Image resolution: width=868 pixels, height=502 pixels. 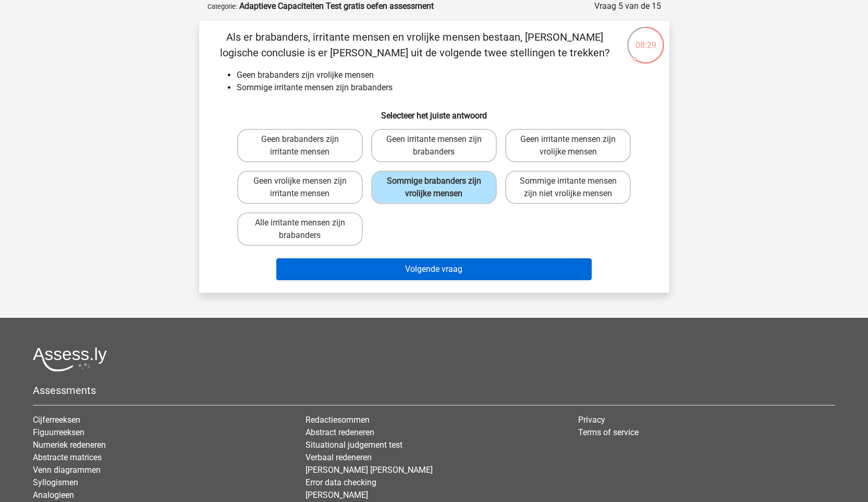 I want to click on a: Situational judgement test, so click(x=354, y=444).